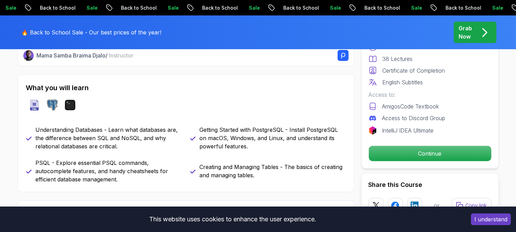 The height and width of the screenshot is (232, 516). What do you see at coordinates (430, 185) in the screenshot?
I see `h2: Share this Course` at bounding box center [430, 185].